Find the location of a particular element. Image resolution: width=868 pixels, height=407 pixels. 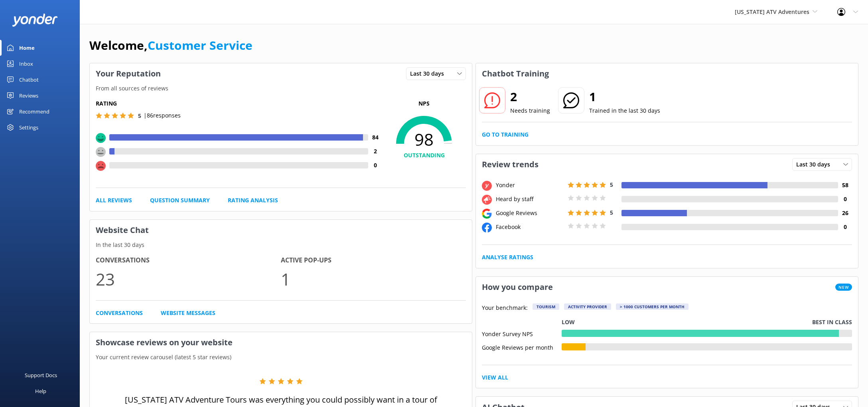

a: View All is located at coordinates (495, 378).